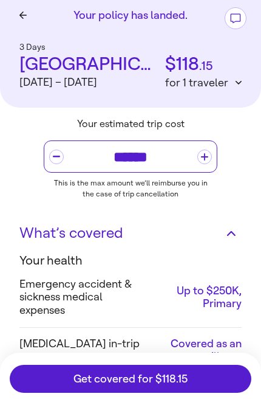  Describe the element at coordinates (198, 350) in the screenshot. I see `div: Covered as an illness` at that location.